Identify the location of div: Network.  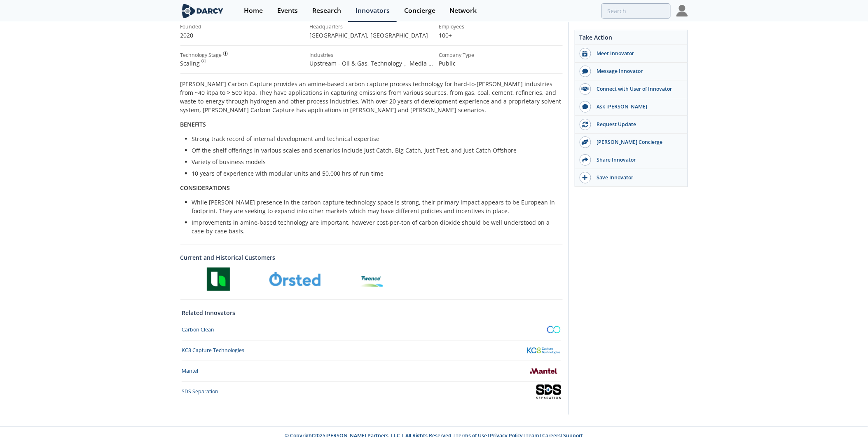
(463, 11).